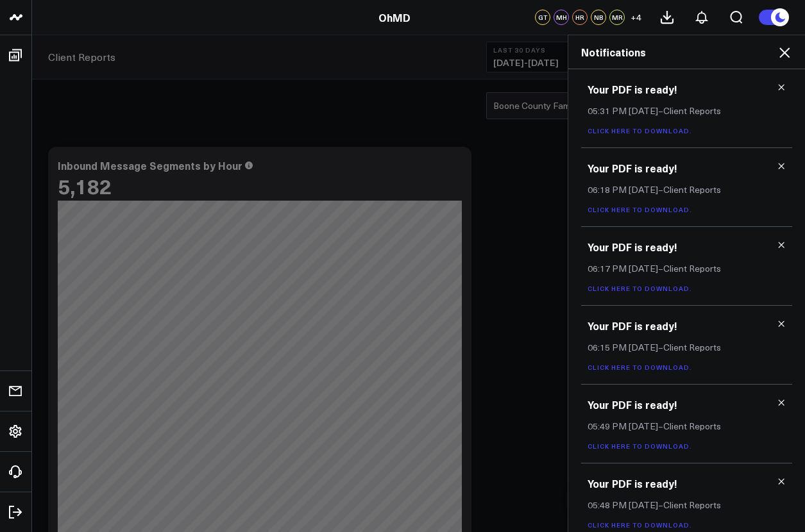 This screenshot has height=532, width=805. I want to click on a: OhMD, so click(395, 17).